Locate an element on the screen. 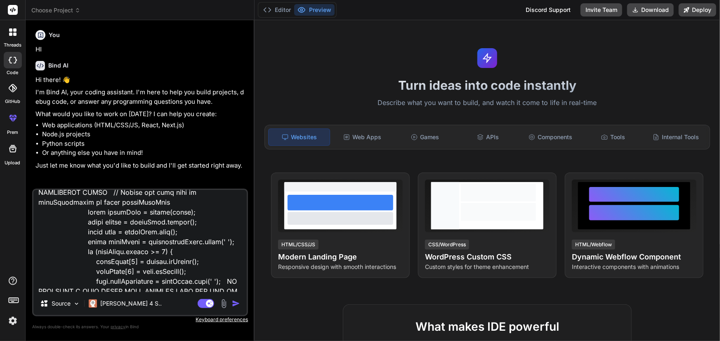 This screenshot has width=720, height=341. p: Source is located at coordinates (61, 304).